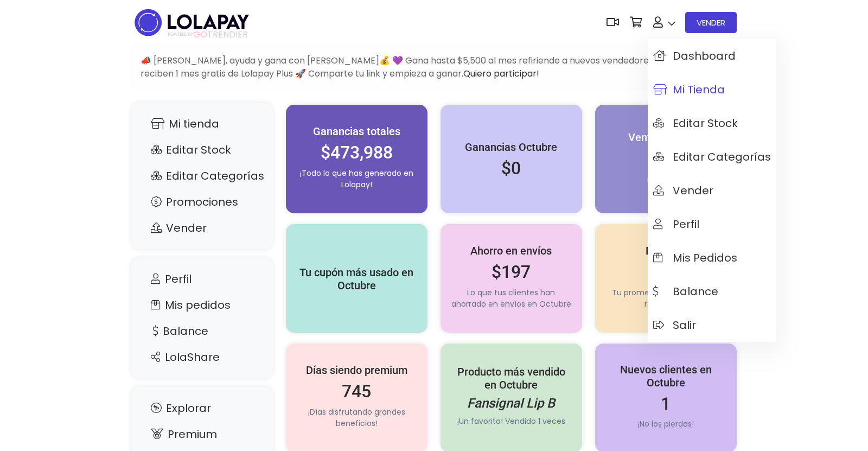  Describe the element at coordinates (191, 22) in the screenshot. I see `img: logo` at that location.